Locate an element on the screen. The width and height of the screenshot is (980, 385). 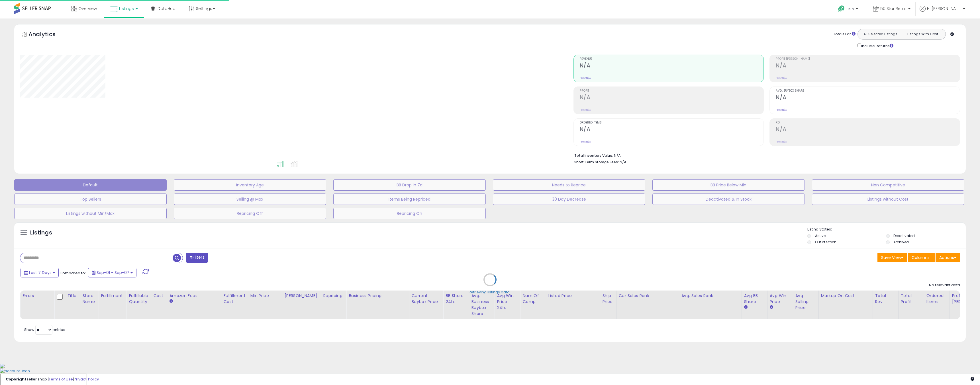
button: Repricing Off is located at coordinates (250, 213).